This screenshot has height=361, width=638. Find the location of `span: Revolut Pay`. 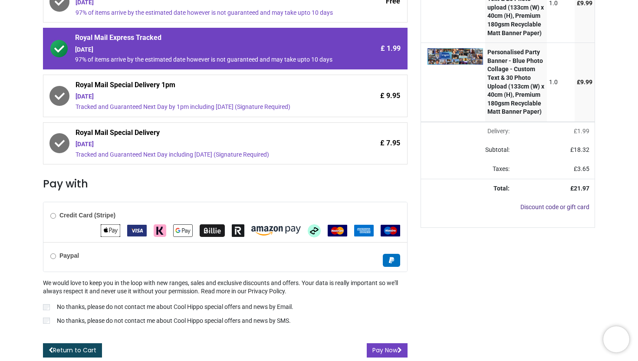

span: Revolut Pay is located at coordinates (238, 231).